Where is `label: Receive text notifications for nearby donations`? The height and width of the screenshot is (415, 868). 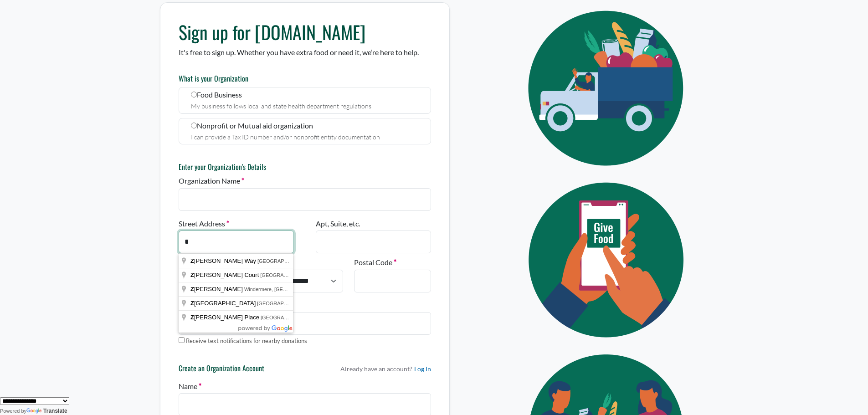
label: Receive text notifications for nearby donations is located at coordinates (246, 341).